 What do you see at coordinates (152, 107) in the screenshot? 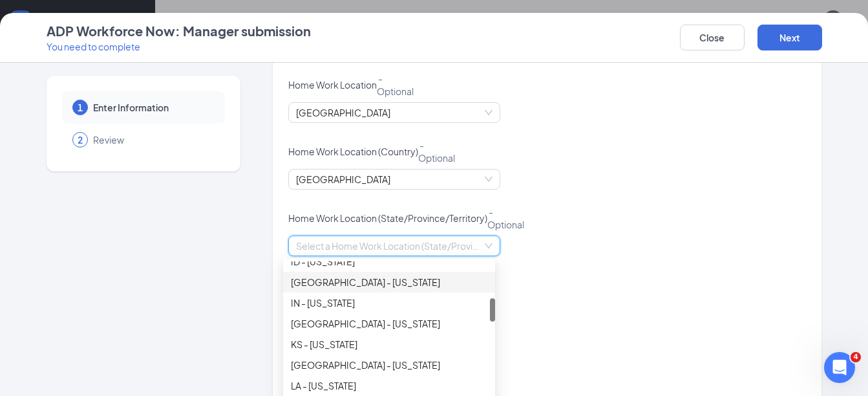
I see `span: Enter Information` at bounding box center [152, 107].